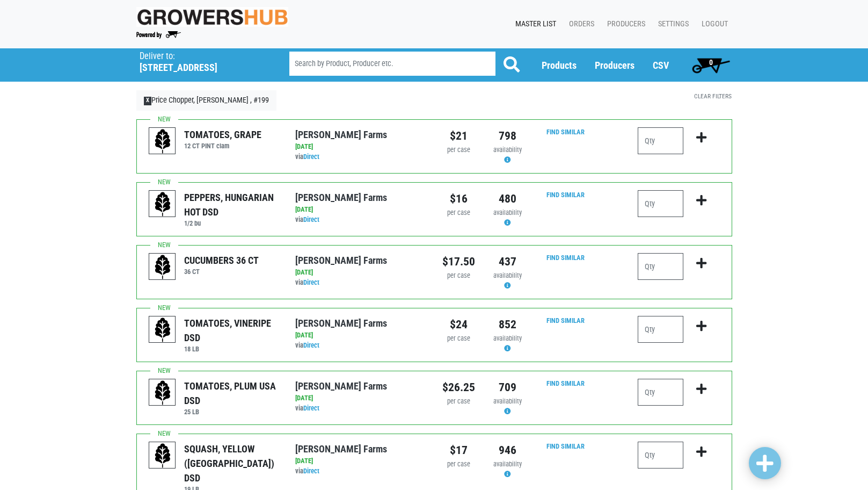  What do you see at coordinates (507, 325) in the screenshot?
I see `div: 852` at bounding box center [507, 325].